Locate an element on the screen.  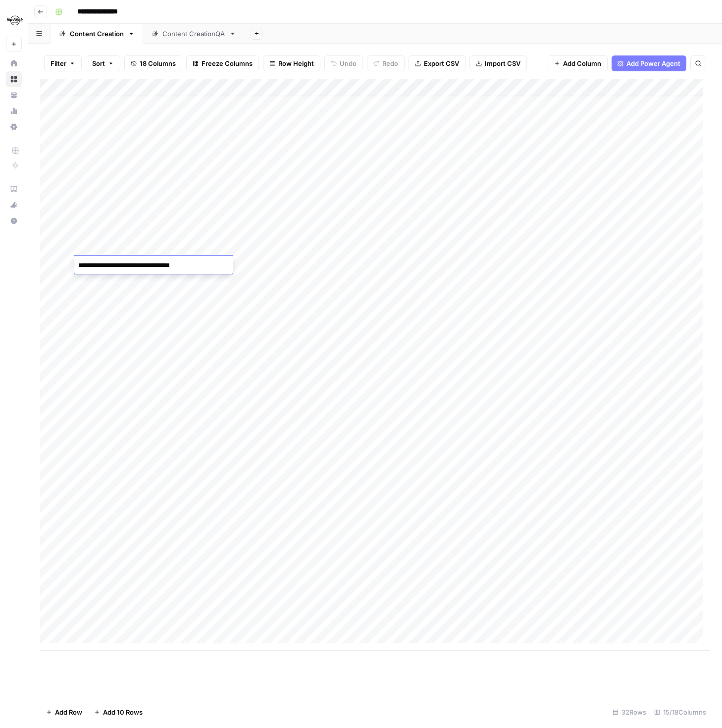
a: Settings is located at coordinates (14, 126).